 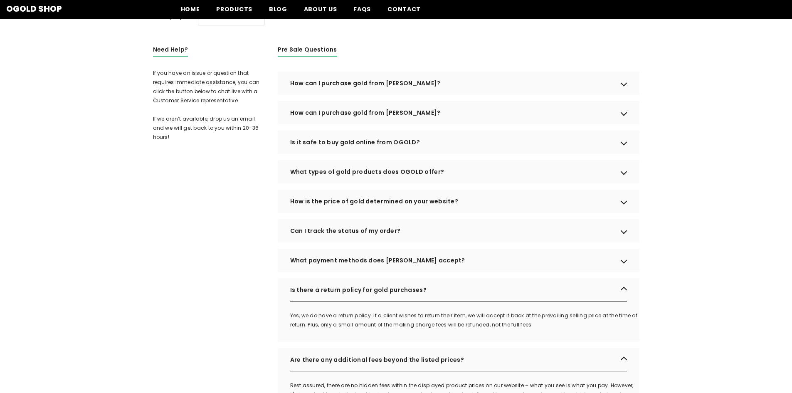 What do you see at coordinates (459, 142) in the screenshot?
I see `div: Is it safe to buy gold online from OGOLD?` at bounding box center [459, 142].